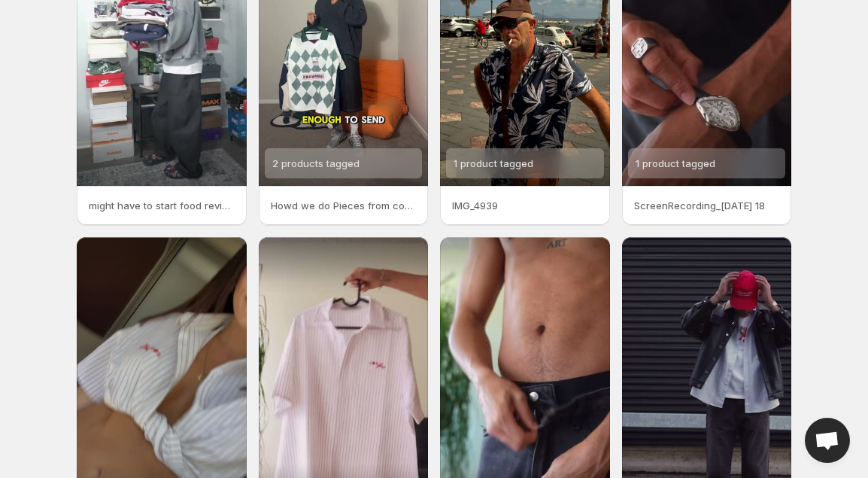  I want to click on p: IMG_4939, so click(525, 205).